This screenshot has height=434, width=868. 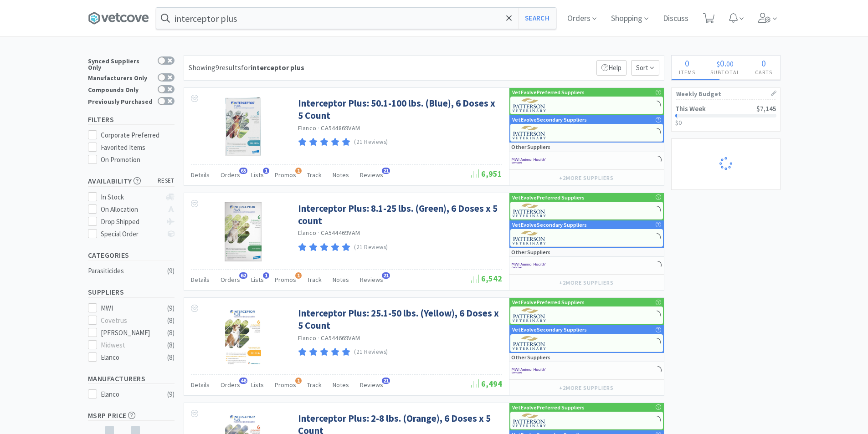 I want to click on span: 6,542, so click(x=486, y=279).